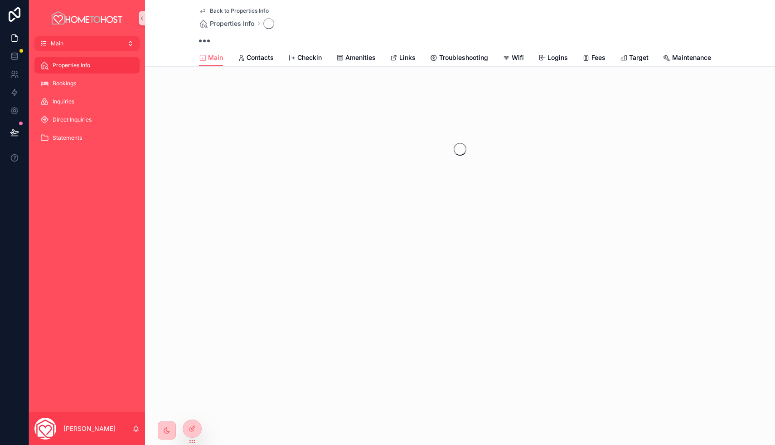 The width and height of the screenshot is (775, 445). Describe the element at coordinates (356, 58) in the screenshot. I see `a: Amenities` at that location.